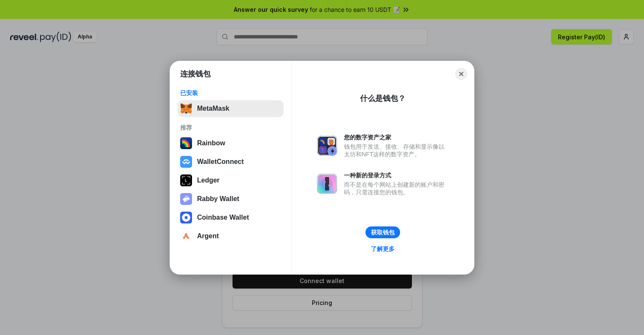 The height and width of the screenshot is (335, 644). Describe the element at coordinates (383, 232) in the screenshot. I see `button: 获取钱包` at that location.